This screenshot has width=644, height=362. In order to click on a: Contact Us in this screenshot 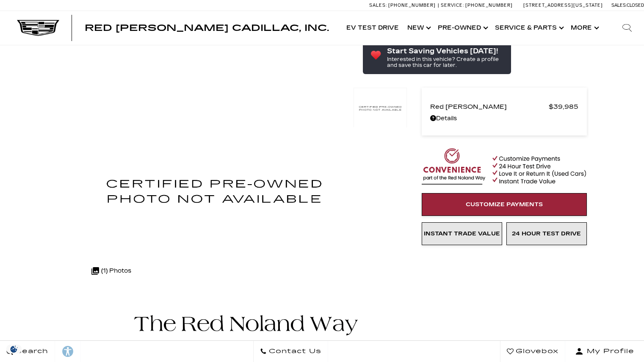, I will do `click(291, 351)`.